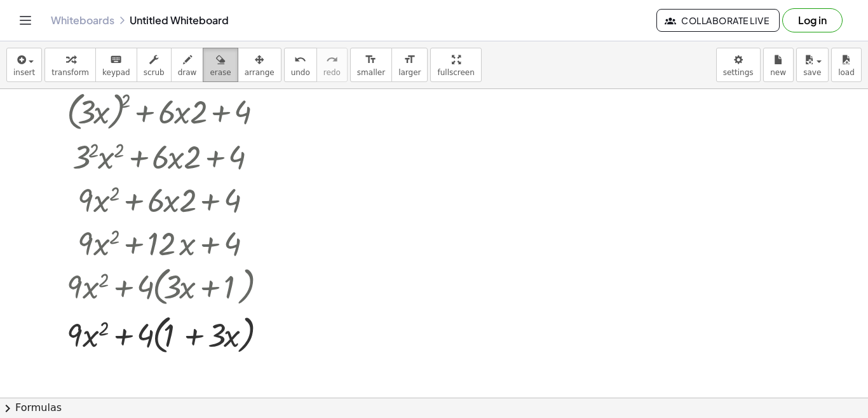 This screenshot has height=418, width=868. What do you see at coordinates (812, 20) in the screenshot?
I see `button: Log in` at bounding box center [812, 20].